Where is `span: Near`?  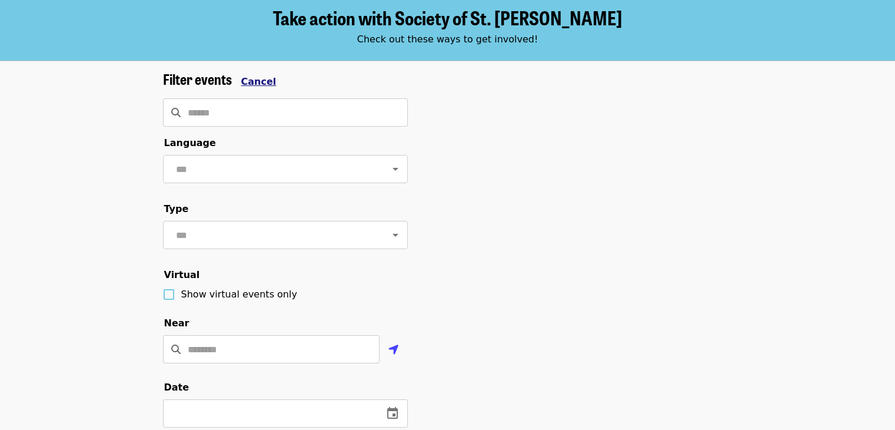
span: Near is located at coordinates (177, 323).